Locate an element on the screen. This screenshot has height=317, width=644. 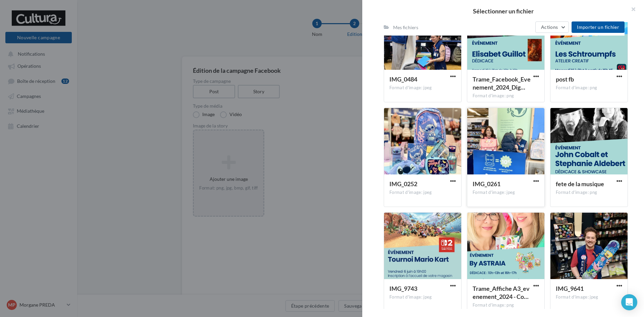
div: Open Intercom Messenger is located at coordinates (629, 302).